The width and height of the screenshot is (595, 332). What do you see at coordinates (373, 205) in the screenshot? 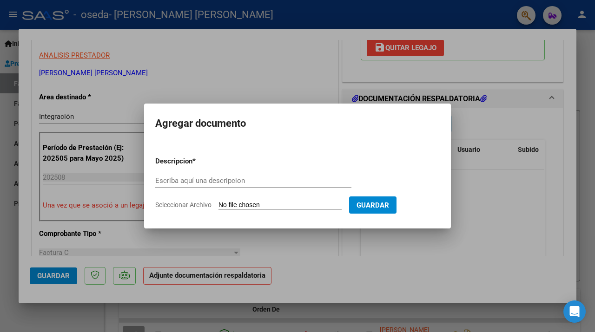
I see `button: Guardar` at bounding box center [373, 205].